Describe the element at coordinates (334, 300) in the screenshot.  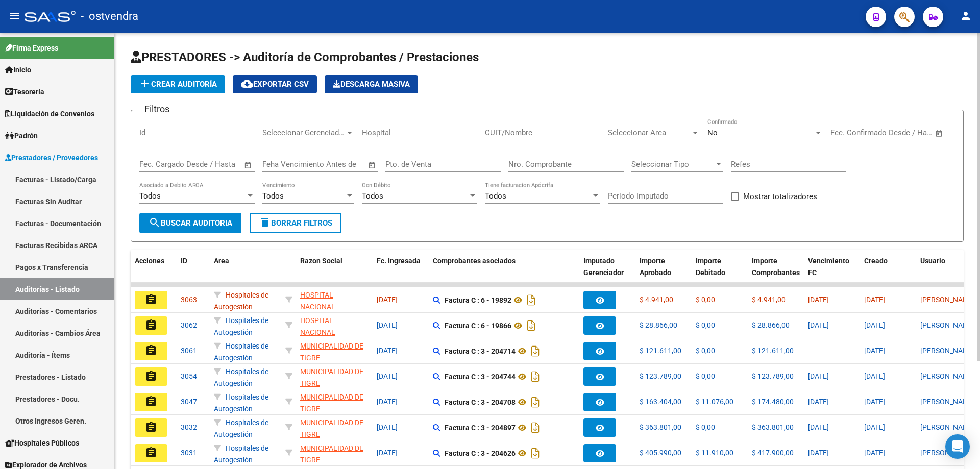
I see `div: - 30635976809` at that location.